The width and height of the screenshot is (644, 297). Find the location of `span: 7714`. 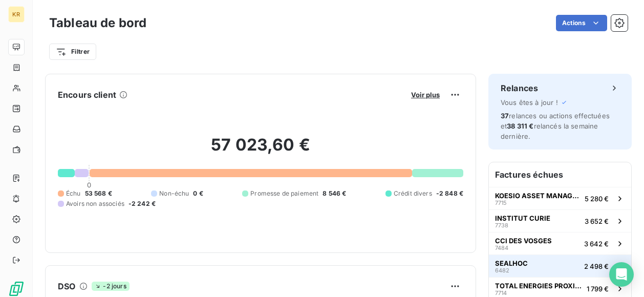

span: 7714 is located at coordinates (501, 293).